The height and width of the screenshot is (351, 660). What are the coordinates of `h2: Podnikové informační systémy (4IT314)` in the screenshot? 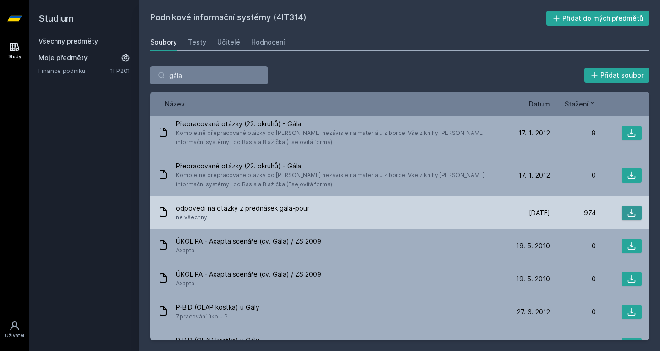 It's located at (348, 18).